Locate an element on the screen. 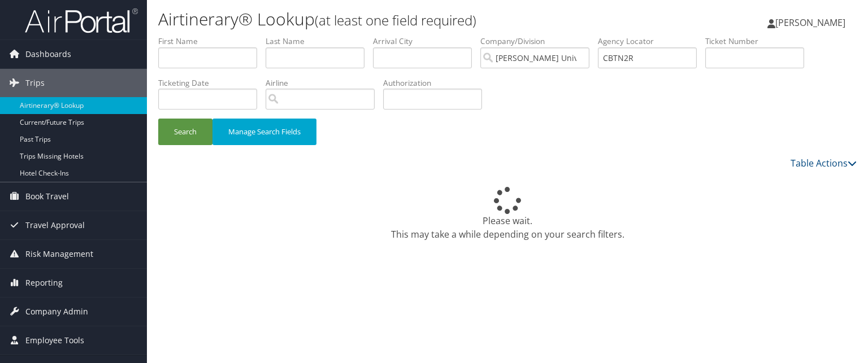 Image resolution: width=868 pixels, height=363 pixels. label: Agency Locator is located at coordinates (651, 41).